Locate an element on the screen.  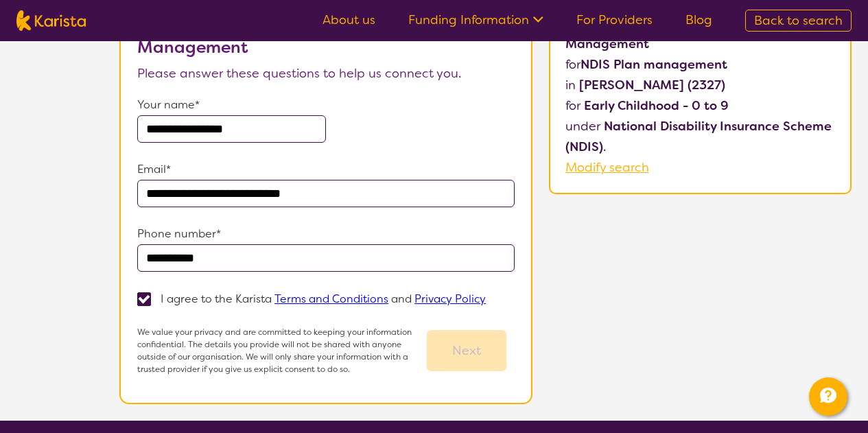
p: under . is located at coordinates (701, 136).